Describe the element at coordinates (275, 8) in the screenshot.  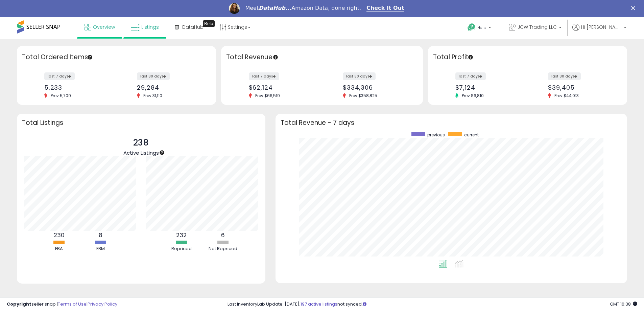
I see `i: DataHub...` at that location.